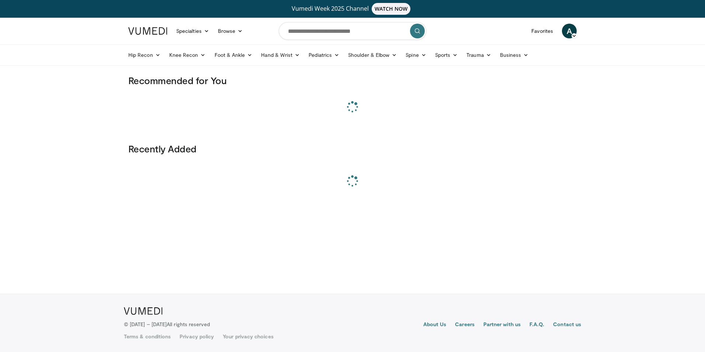 Image resolution: width=705 pixels, height=352 pixels. Describe the element at coordinates (569, 31) in the screenshot. I see `span: A` at that location.